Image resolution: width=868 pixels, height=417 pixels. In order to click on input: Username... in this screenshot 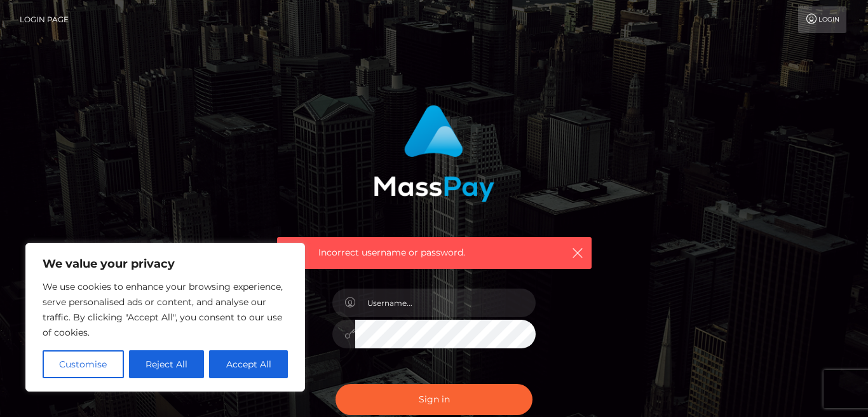, I will do `click(445, 303)`.